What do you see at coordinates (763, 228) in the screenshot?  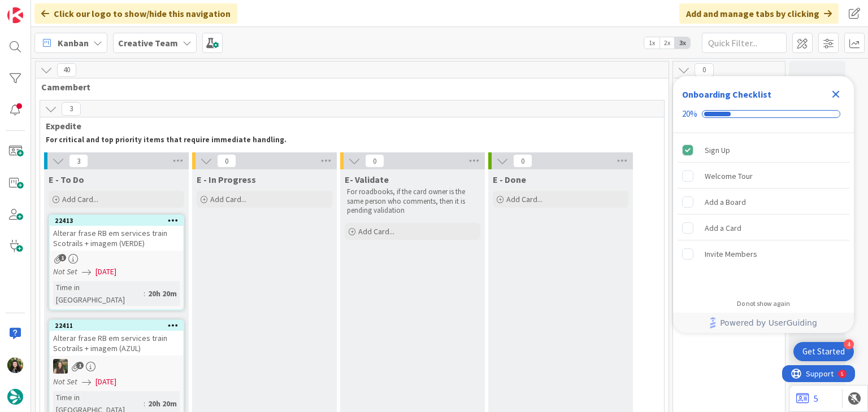 I see `div: Add a Card is incomplete.` at bounding box center [763, 228].